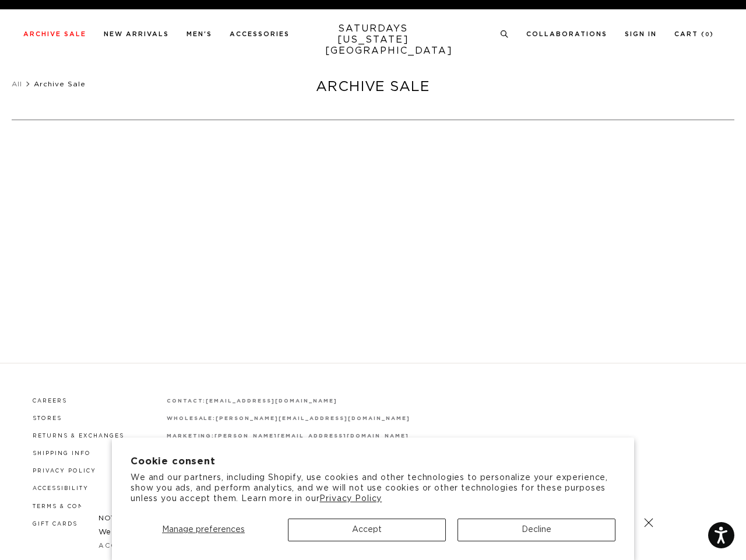 The image size is (746, 560). Describe the element at coordinates (537, 530) in the screenshot. I see `button: Decline` at that location.